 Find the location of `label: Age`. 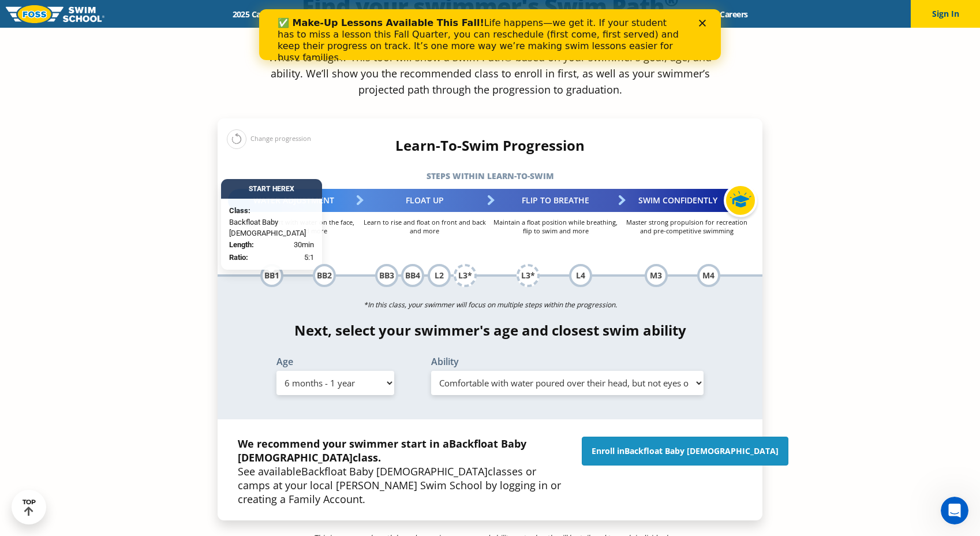

label: Age is located at coordinates (335, 361).